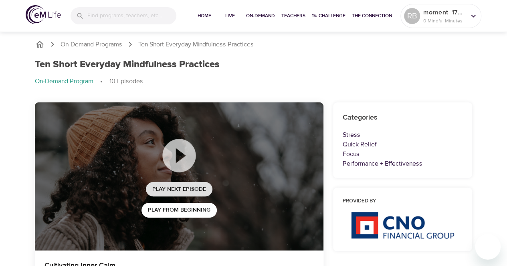 The width and height of the screenshot is (507, 266). I want to click on p: 10 Episodes, so click(126, 81).